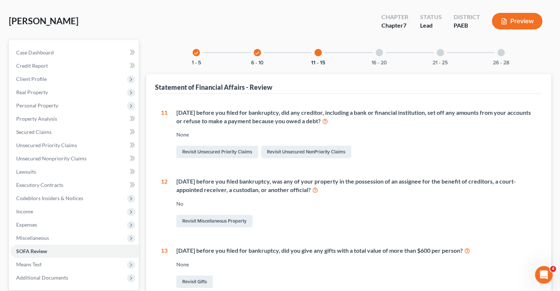 The image size is (560, 291). Describe the element at coordinates (26, 224) in the screenshot. I see `span: Expenses` at that location.